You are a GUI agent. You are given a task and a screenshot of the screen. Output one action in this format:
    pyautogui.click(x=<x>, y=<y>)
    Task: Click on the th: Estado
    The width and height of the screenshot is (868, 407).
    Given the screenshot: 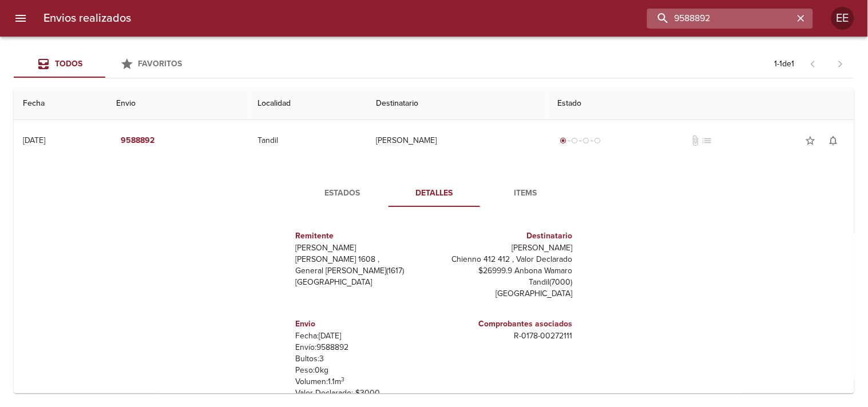 What is the action you would take?
    pyautogui.click(x=701, y=104)
    